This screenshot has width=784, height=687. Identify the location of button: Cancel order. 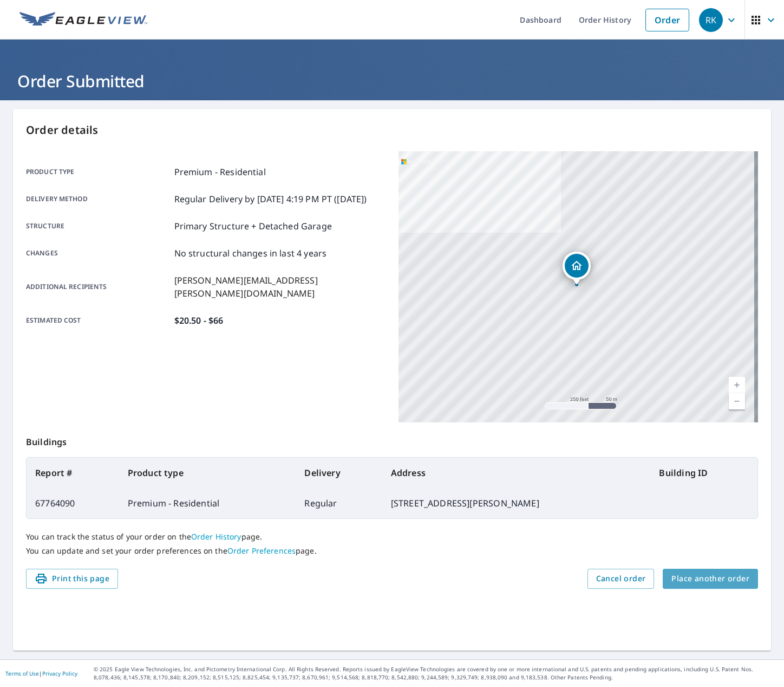
(622, 578).